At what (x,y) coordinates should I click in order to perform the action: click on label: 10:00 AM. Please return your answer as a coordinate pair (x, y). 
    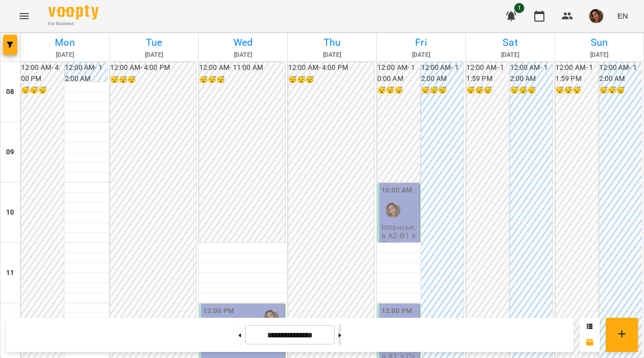
    Looking at the image, I should click on (396, 191).